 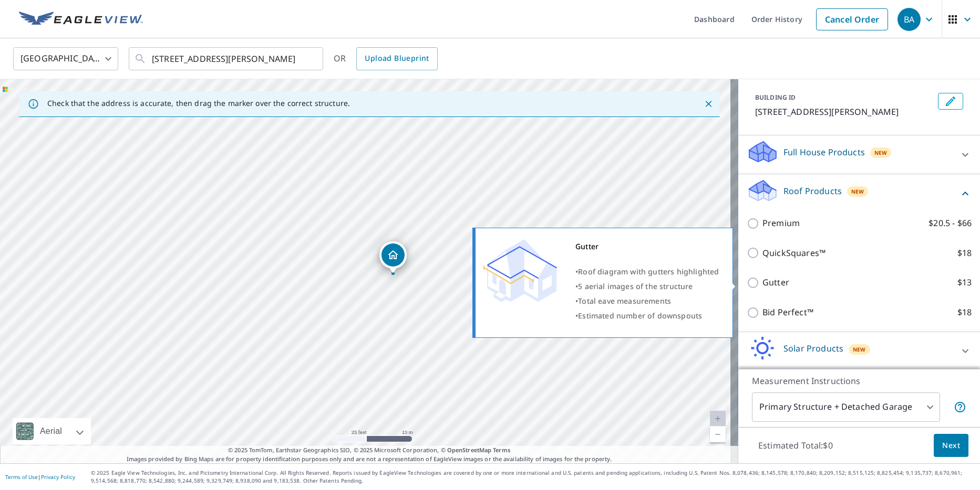 I want to click on a: Privacy Policy, so click(x=58, y=477).